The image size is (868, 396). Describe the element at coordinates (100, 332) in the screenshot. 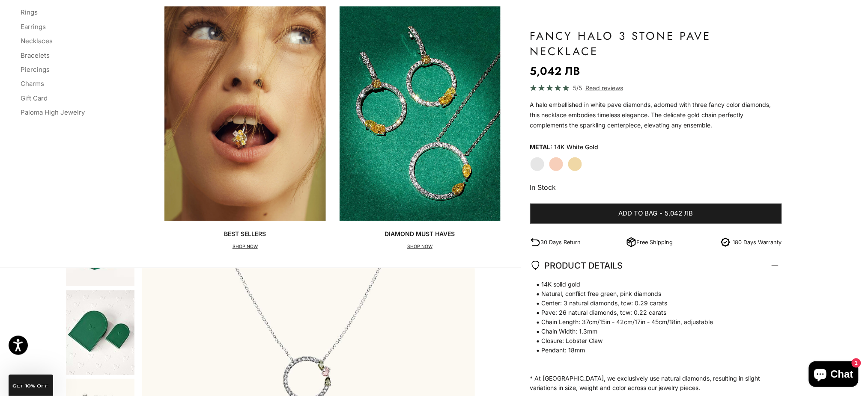

I see `button: Go to item 16` at that location.